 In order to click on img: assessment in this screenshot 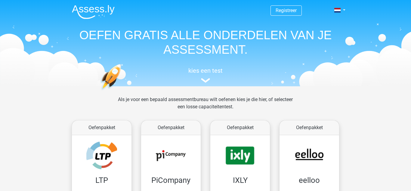, I will do `click(206, 80)`.